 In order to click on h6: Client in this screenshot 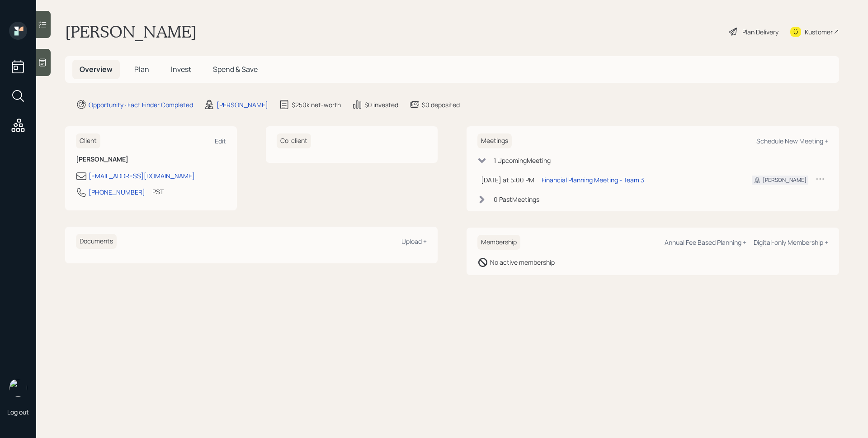, I will do `click(88, 141)`.